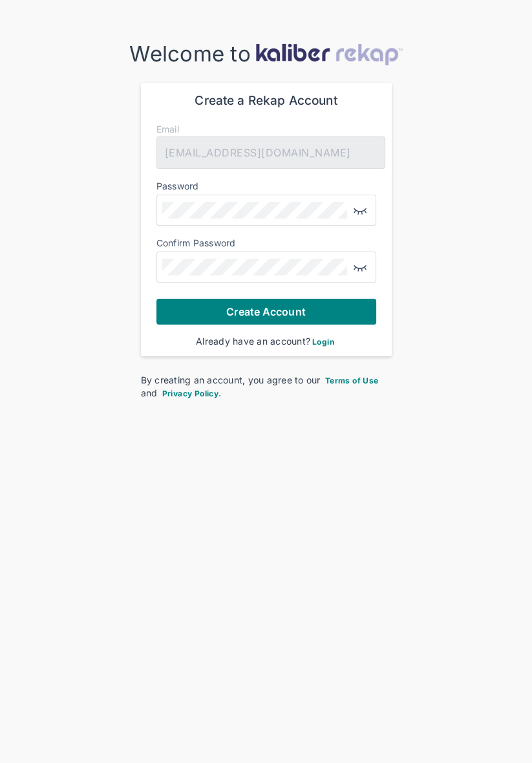  I want to click on button: Create Account, so click(266, 312).